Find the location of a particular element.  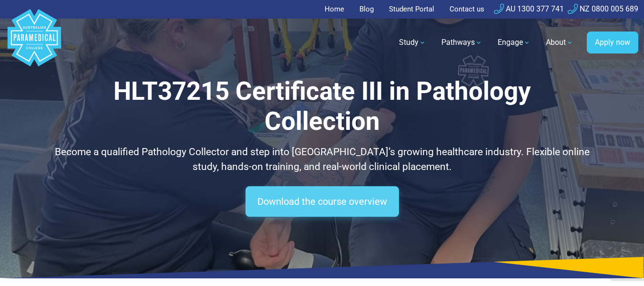

a: AU 1300 377 741 is located at coordinates (529, 9).